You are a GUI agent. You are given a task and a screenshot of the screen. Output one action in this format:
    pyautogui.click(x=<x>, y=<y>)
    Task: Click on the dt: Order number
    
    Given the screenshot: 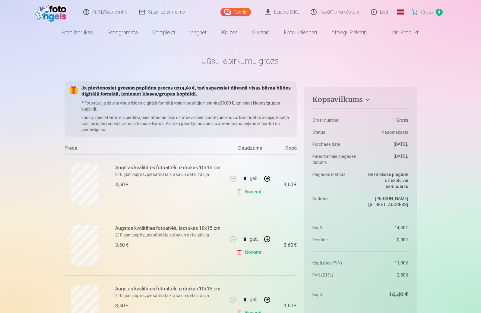 What is the action you would take?
    pyautogui.click(x=335, y=120)
    